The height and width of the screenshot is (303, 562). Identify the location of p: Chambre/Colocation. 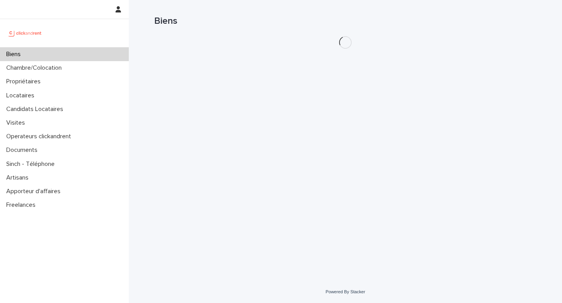
(35, 68).